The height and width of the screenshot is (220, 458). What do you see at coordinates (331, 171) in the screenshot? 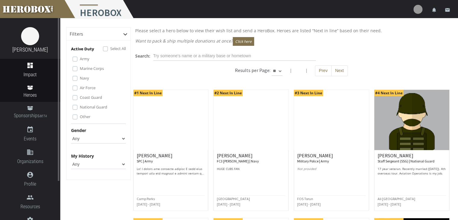
I see `p: Not provided` at bounding box center [331, 171].